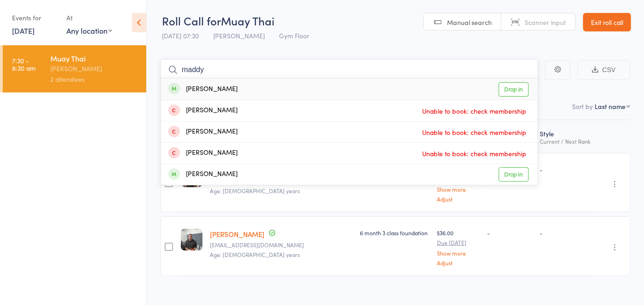 The width and height of the screenshot is (644, 305). I want to click on input: Search by name, so click(349, 70).